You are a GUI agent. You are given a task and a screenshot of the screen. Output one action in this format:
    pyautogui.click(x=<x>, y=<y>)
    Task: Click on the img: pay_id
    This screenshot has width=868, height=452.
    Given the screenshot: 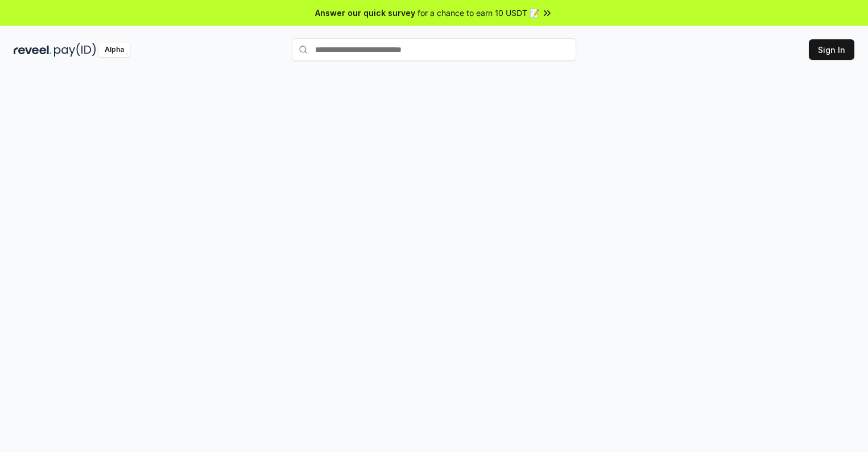 What is the action you would take?
    pyautogui.click(x=75, y=50)
    